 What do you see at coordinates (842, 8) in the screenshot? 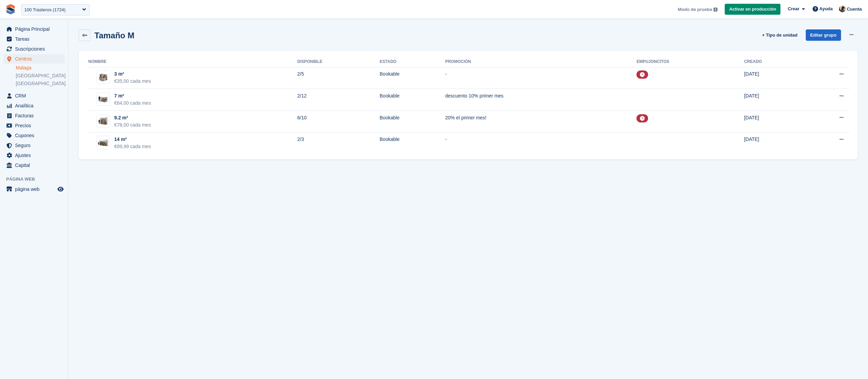
I see `img: Patrick Blanc` at bounding box center [842, 8].